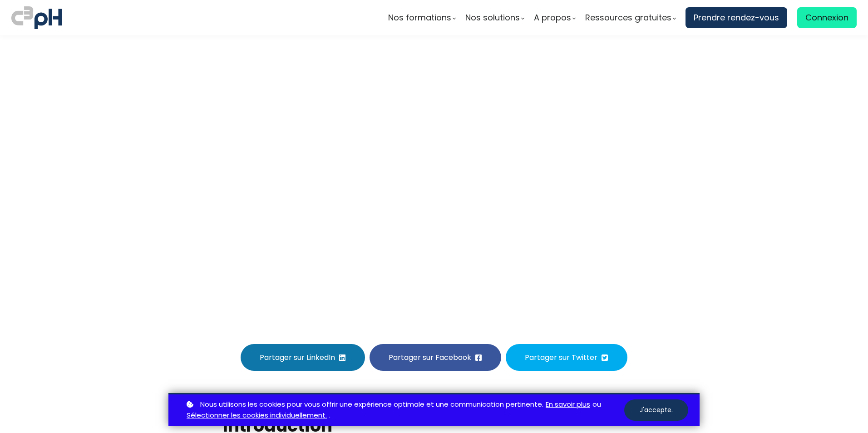  I want to click on img: logo C3PH, so click(36, 18).